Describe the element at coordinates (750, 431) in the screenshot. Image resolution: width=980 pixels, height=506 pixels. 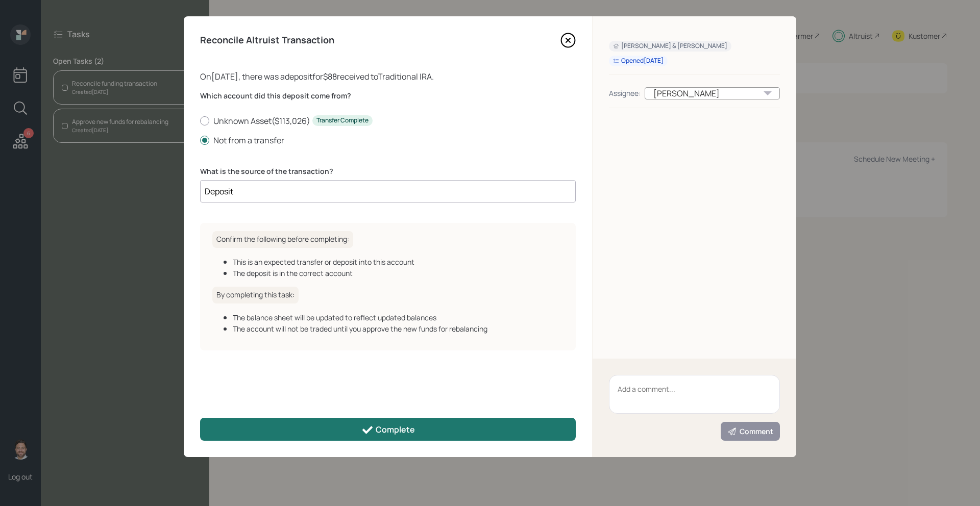
I see `button: Comment` at that location.